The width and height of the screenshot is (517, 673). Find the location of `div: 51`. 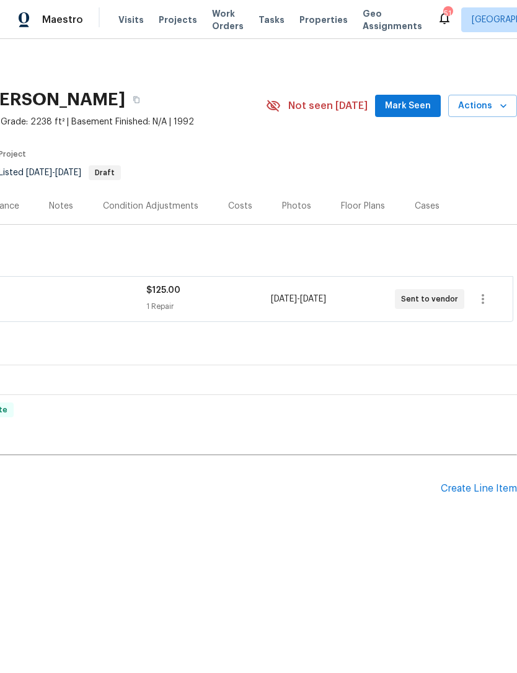

div: 51 is located at coordinates (447, 14).